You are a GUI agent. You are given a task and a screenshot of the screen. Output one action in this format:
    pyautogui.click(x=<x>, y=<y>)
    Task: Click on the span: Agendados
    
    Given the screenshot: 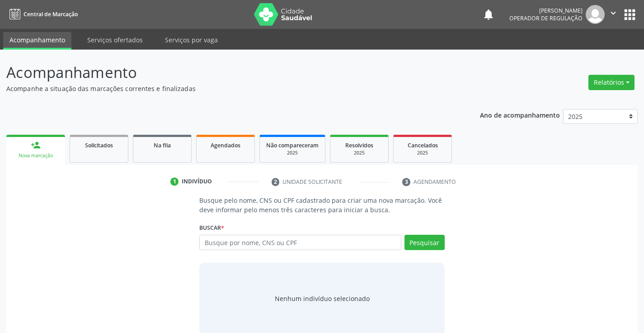 What is the action you would take?
    pyautogui.click(x=225, y=145)
    